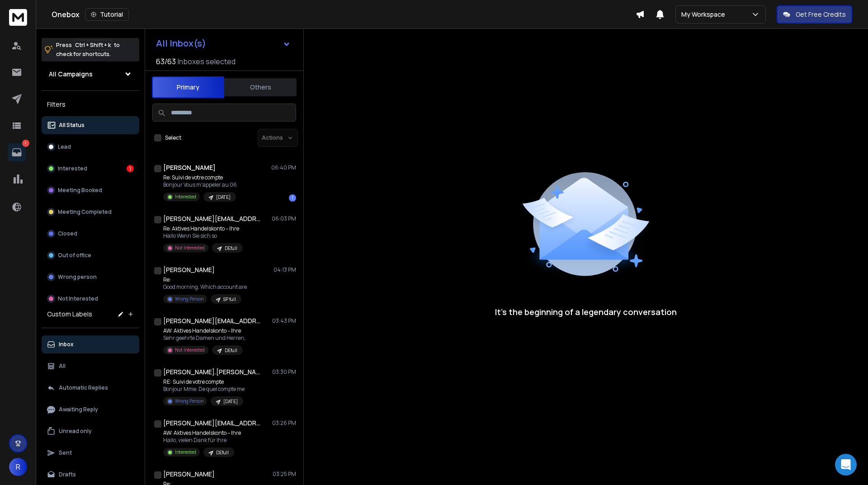 The width and height of the screenshot is (868, 485). I want to click on button: Lead, so click(90, 147).